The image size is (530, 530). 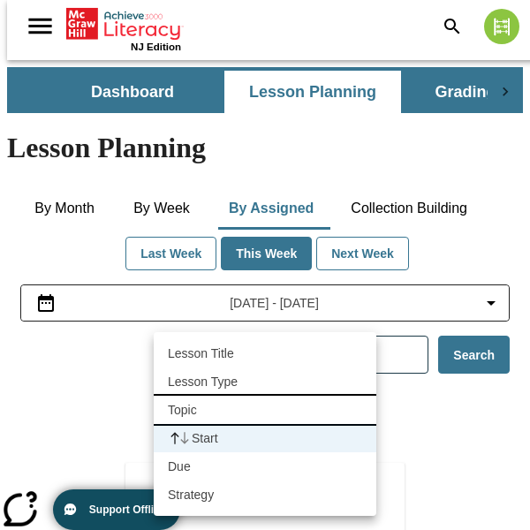 I want to click on p: Start, so click(x=205, y=439).